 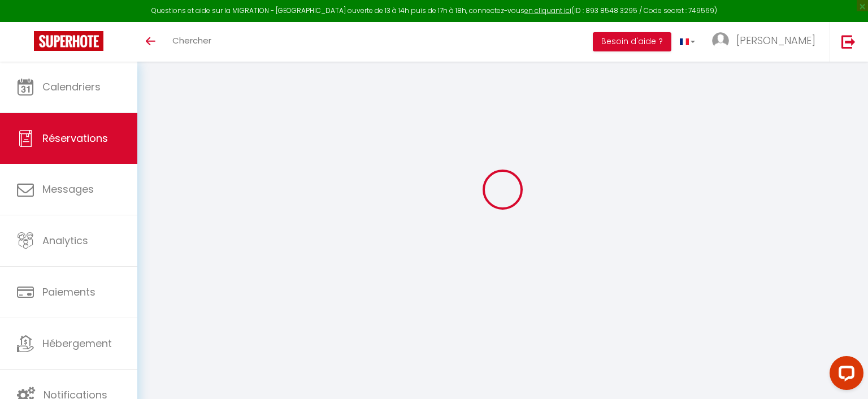 I want to click on span: Messages, so click(x=68, y=188).